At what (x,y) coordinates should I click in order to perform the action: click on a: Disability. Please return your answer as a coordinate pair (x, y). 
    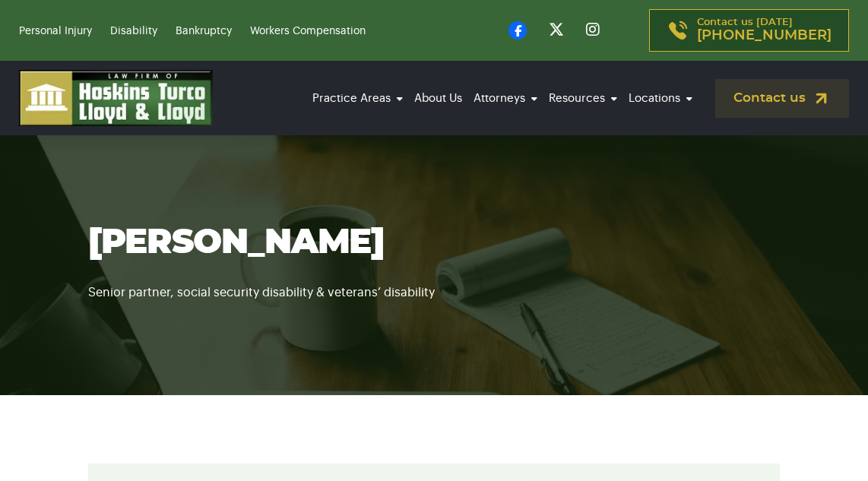
    Looking at the image, I should click on (133, 31).